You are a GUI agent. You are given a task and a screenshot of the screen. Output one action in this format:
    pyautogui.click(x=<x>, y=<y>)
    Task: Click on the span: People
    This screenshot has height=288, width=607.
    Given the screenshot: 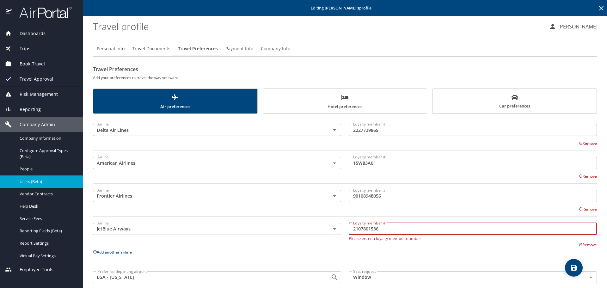 What is the action you would take?
    pyautogui.click(x=47, y=169)
    